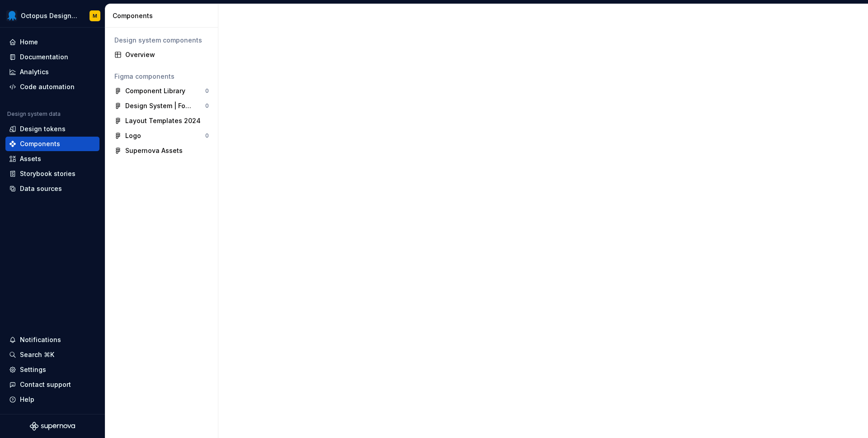 The width and height of the screenshot is (868, 438). What do you see at coordinates (41, 189) in the screenshot?
I see `div: Data sources` at bounding box center [41, 189].